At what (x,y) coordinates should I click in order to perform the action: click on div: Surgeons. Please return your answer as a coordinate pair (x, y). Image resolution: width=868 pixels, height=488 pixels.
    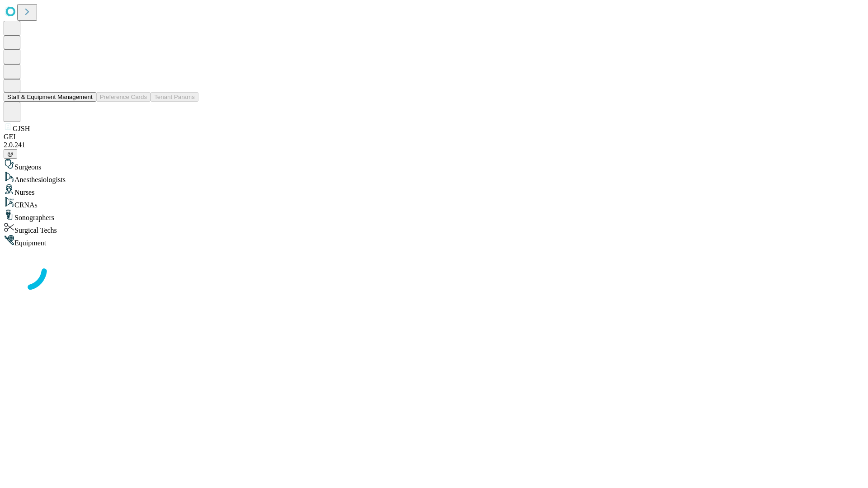
    Looking at the image, I should click on (434, 165).